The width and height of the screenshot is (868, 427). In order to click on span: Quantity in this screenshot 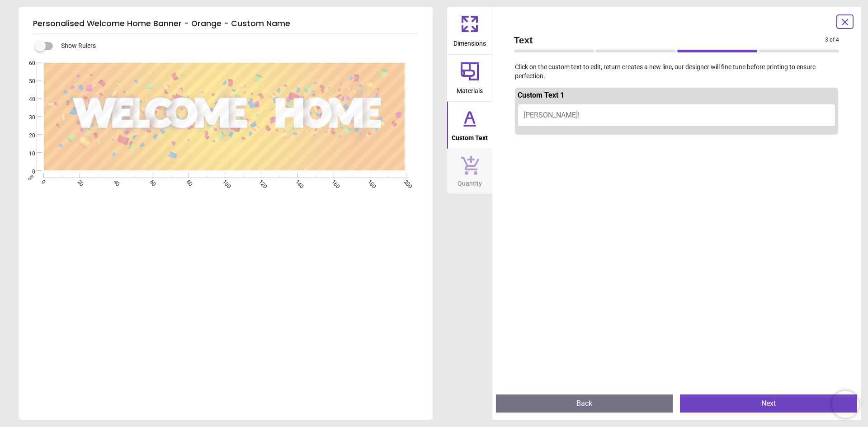, I will do `click(470, 182)`.